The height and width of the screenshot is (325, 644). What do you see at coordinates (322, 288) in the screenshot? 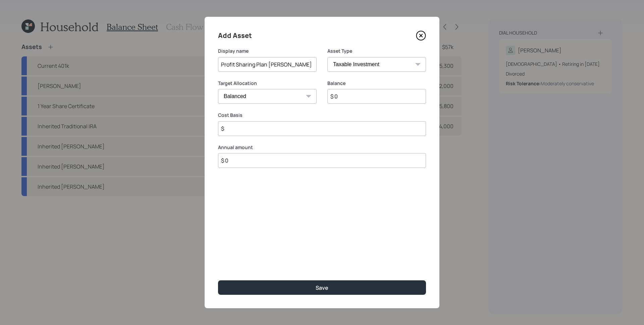
I see `div: Save` at bounding box center [322, 288].